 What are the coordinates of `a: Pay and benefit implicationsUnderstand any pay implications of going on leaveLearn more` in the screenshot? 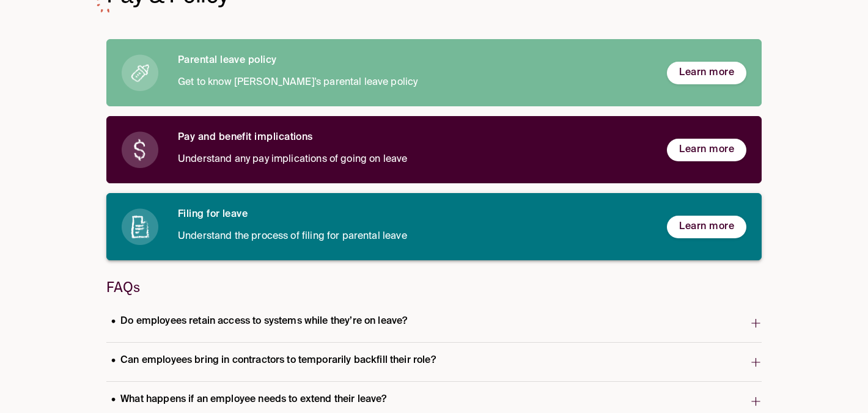 It's located at (434, 150).